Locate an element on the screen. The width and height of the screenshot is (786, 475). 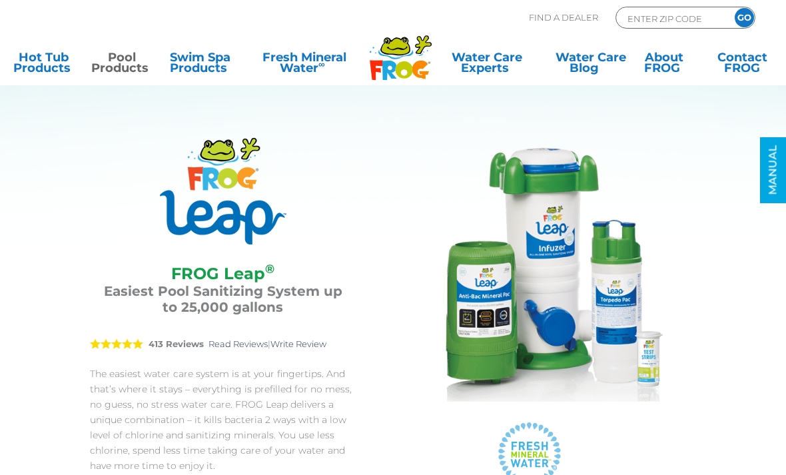
a: Read Reviews is located at coordinates (238, 344).